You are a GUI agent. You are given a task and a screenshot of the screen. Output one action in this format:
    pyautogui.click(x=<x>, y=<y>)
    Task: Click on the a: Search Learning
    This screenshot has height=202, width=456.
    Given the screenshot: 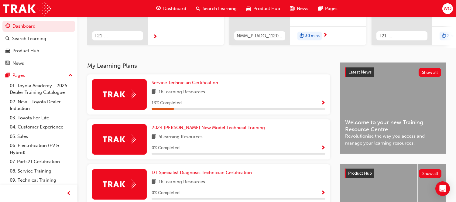 What is the action you would take?
    pyautogui.click(x=39, y=39)
    